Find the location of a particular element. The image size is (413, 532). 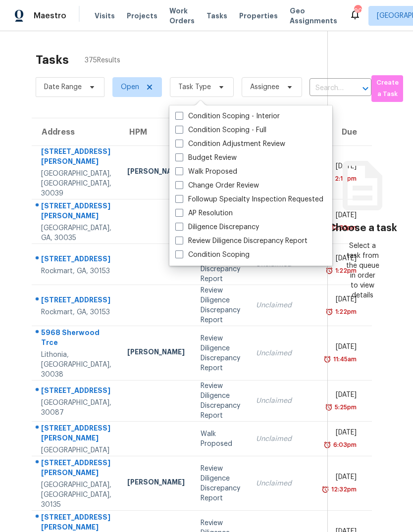

span: Work Orders is located at coordinates (182, 16).